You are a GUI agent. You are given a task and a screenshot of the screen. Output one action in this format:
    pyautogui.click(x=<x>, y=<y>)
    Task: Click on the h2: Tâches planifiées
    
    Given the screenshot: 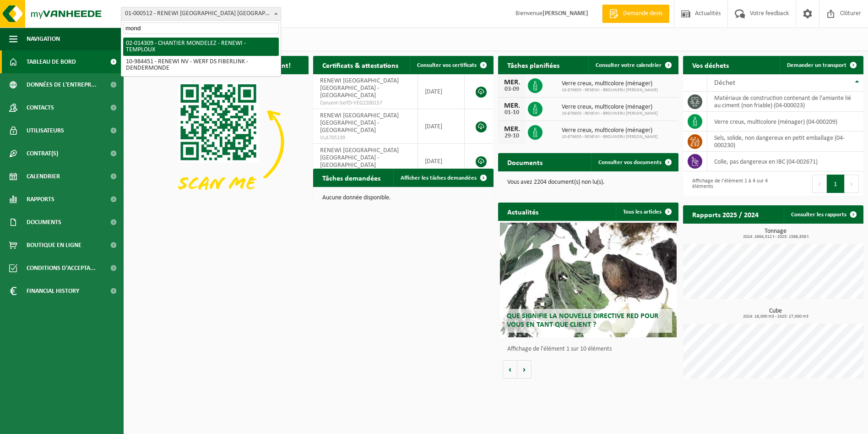 What is the action you would take?
    pyautogui.click(x=534, y=64)
    